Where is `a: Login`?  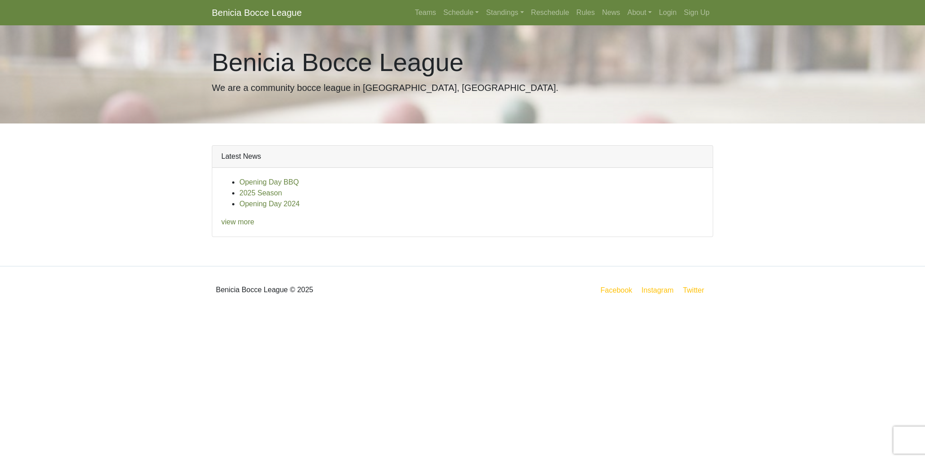 a: Login is located at coordinates (668, 13).